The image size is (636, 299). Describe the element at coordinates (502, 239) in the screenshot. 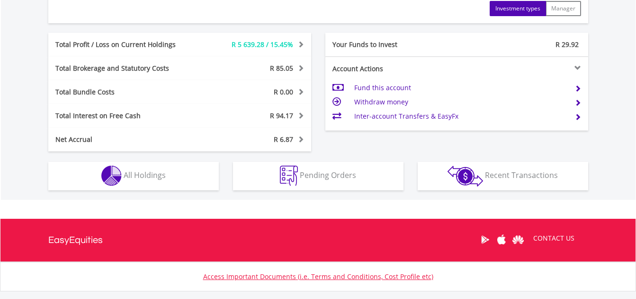

I see `a: Apple` at that location.